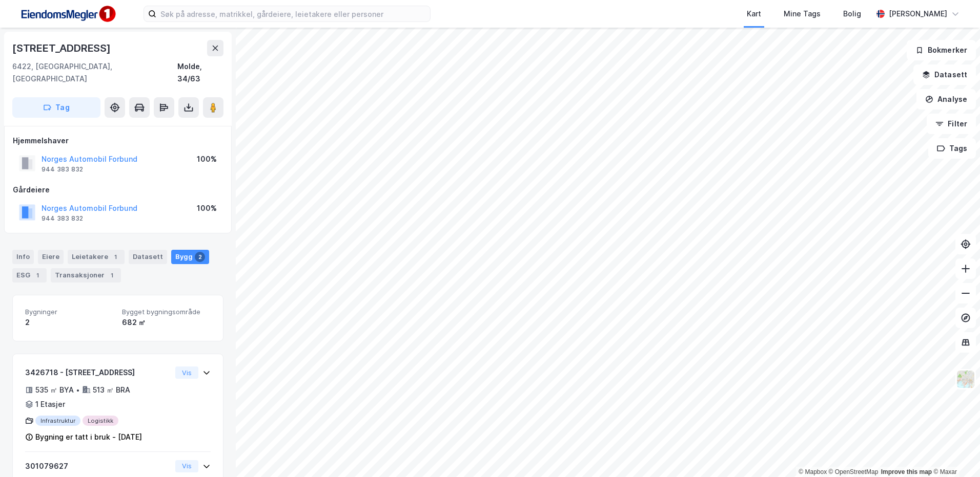 Image resolution: width=980 pixels, height=477 pixels. What do you see at coordinates (941, 50) in the screenshot?
I see `button: Bokmerker` at bounding box center [941, 50].